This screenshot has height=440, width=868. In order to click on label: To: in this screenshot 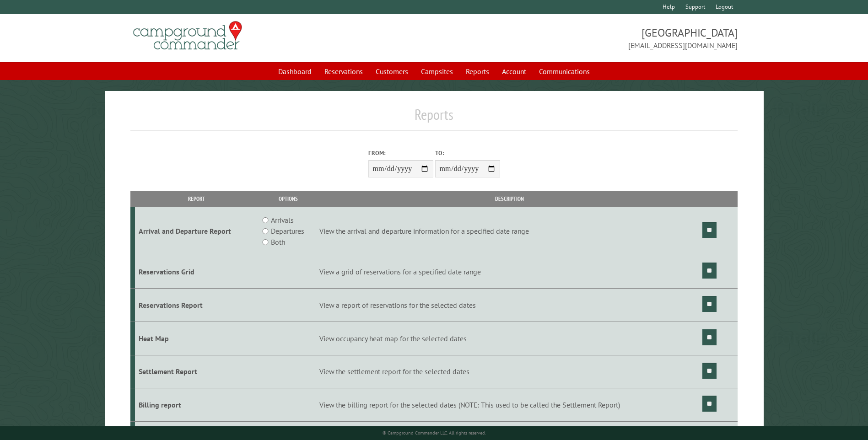, I will do `click(468, 153)`.